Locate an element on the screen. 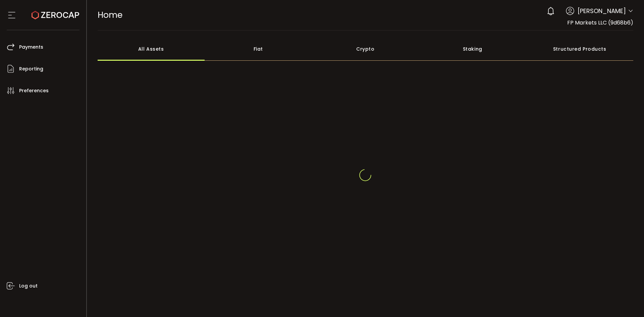 Image resolution: width=644 pixels, height=317 pixels. div: Structured Products is located at coordinates (580, 49).